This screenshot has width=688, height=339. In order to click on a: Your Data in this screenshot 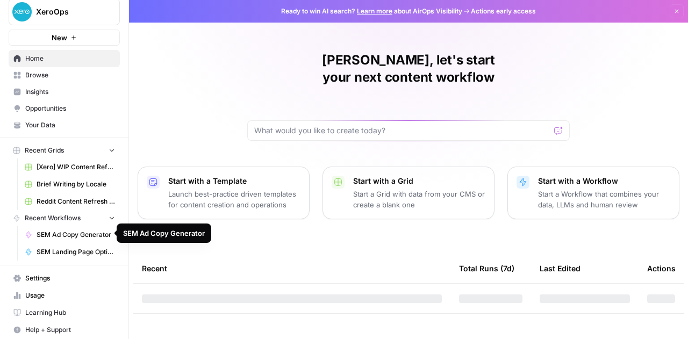, I will do `click(64, 125)`.